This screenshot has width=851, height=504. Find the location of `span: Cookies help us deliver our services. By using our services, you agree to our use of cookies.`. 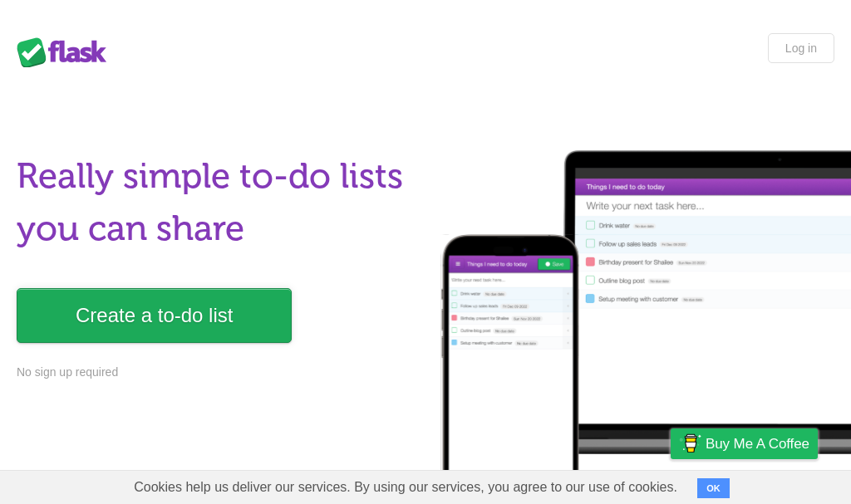

span: Cookies help us deliver our services. By using our services, you agree to our use of cookies. is located at coordinates (406, 487).